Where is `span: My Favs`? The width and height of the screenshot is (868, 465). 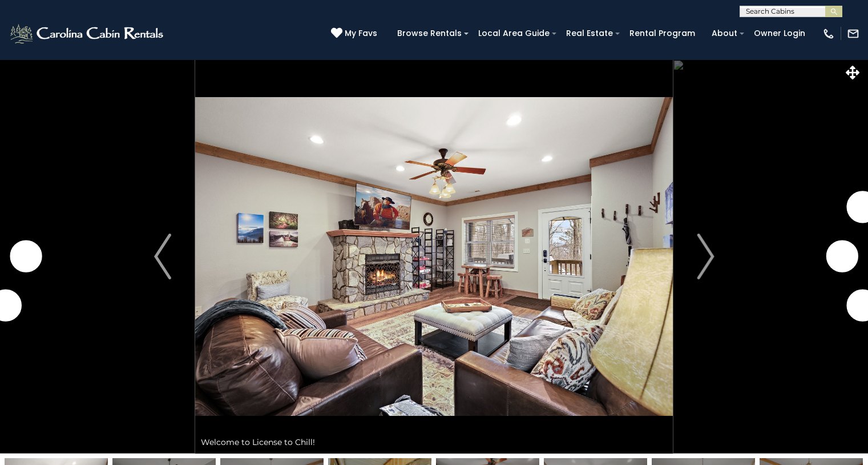 span: My Favs is located at coordinates (360, 33).